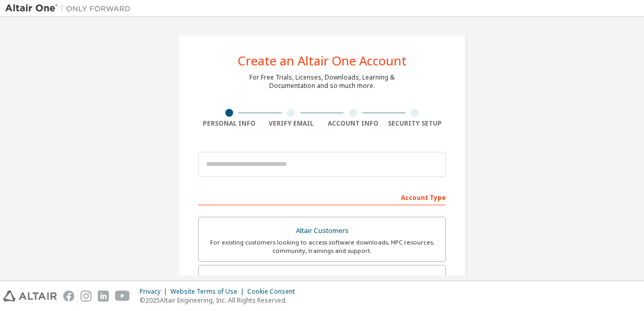 The width and height of the screenshot is (644, 311). I want to click on div: Security Setup, so click(415, 124).